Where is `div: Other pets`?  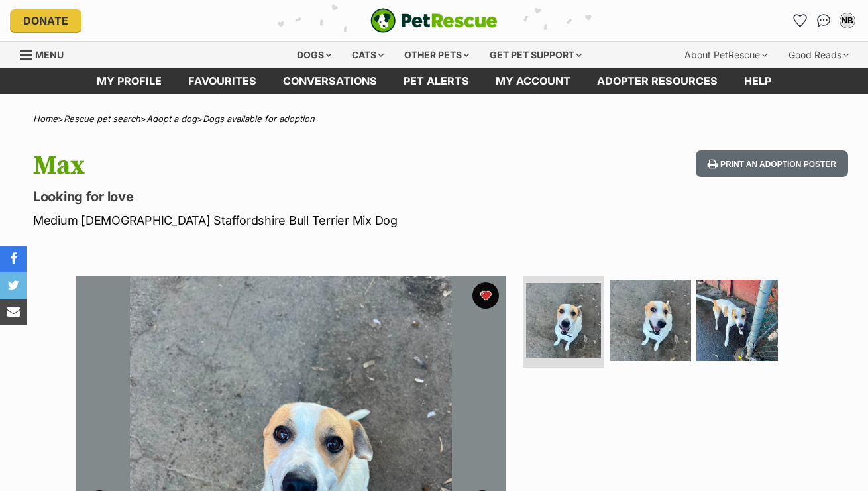
div: Other pets is located at coordinates (437, 55).